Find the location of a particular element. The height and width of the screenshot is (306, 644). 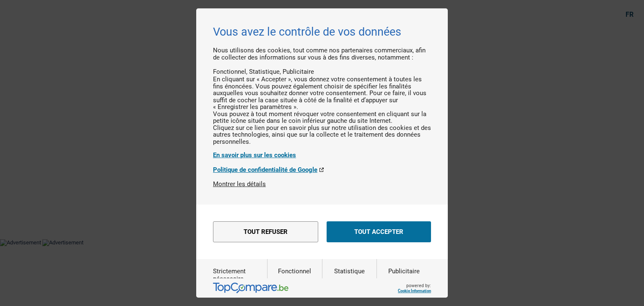

a: En savoir plus sur les cookies is located at coordinates (322, 155).